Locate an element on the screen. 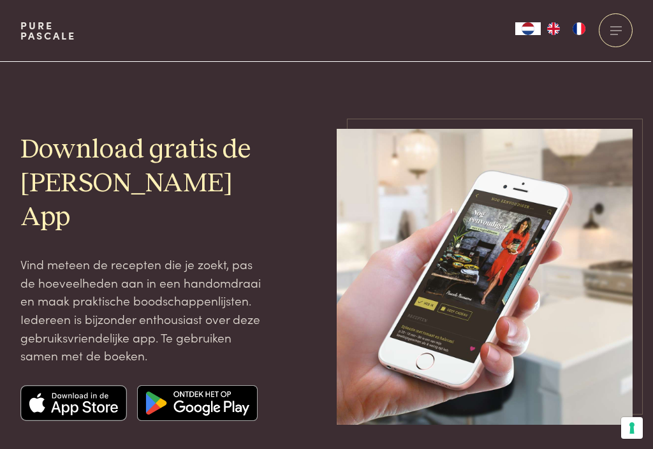 This screenshot has height=449, width=653. a: EN is located at coordinates (553, 29).